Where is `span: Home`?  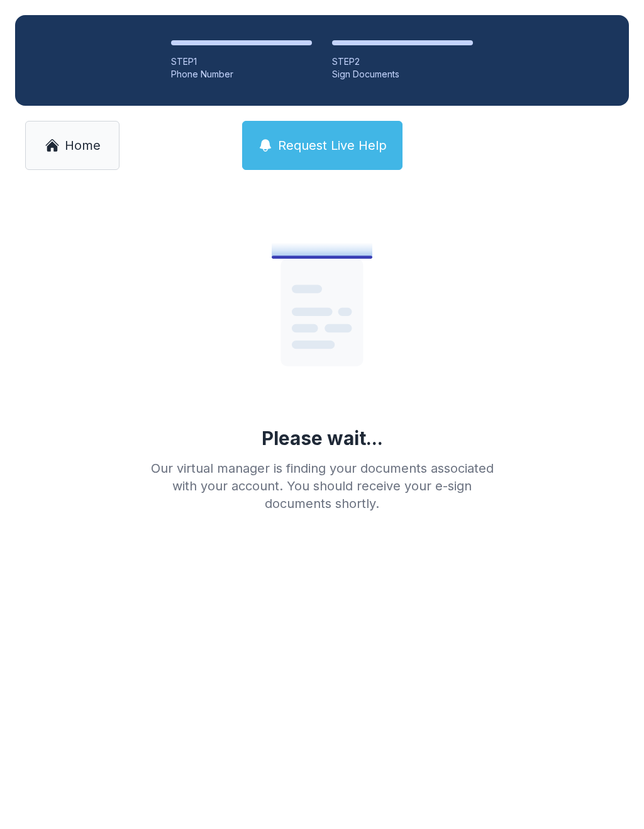
span: Home is located at coordinates (83, 145).